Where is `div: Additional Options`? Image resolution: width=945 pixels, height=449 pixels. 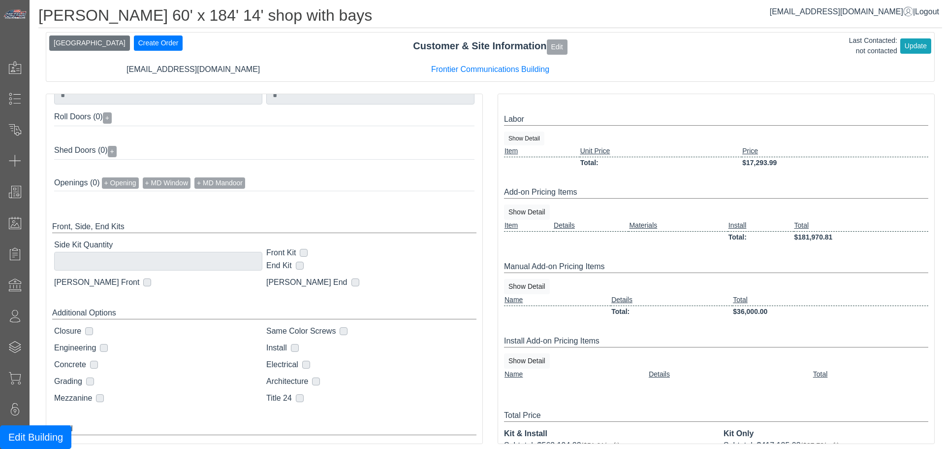 div: Additional Options is located at coordinates (264, 313).